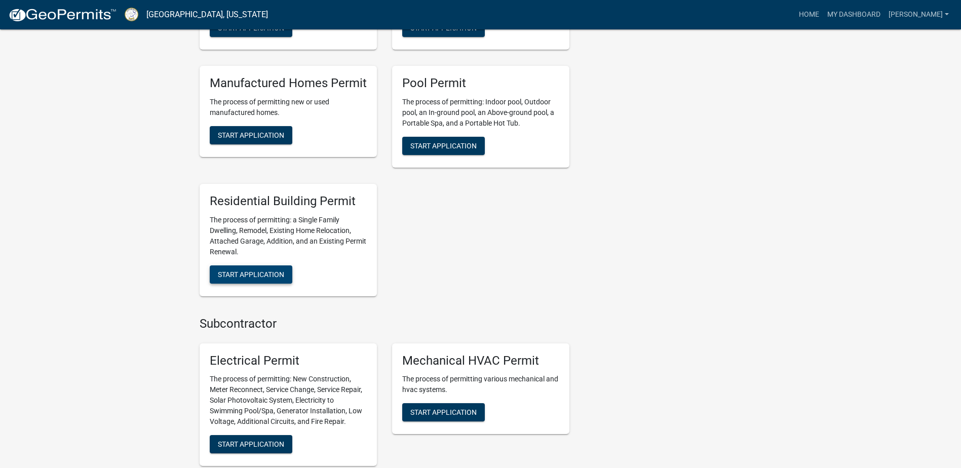  I want to click on p: The process of permitting new or used manufactured homes., so click(288, 107).